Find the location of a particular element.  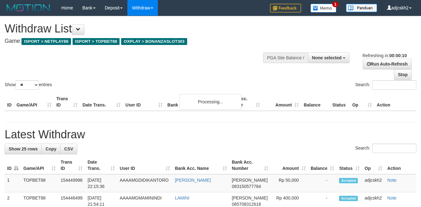

span: Copy 083150577784 to clipboard is located at coordinates (246, 186).